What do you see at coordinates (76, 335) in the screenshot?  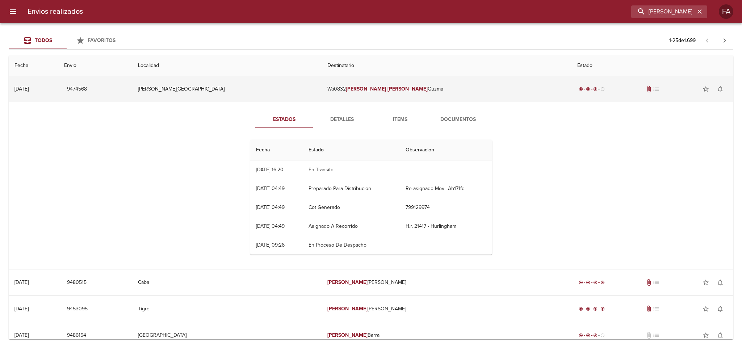 I see `span: 9486154` at bounding box center [76, 335].